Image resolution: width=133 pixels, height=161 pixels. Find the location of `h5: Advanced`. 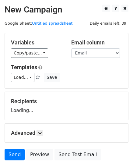

h5: Advanced is located at coordinates (66, 133).